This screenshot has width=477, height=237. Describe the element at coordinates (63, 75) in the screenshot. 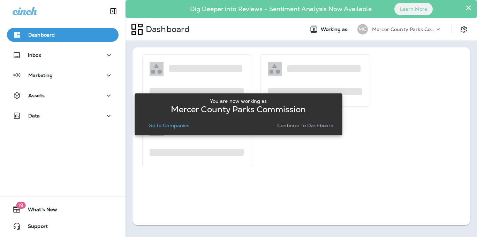

I see `button: Marketing` at that location.